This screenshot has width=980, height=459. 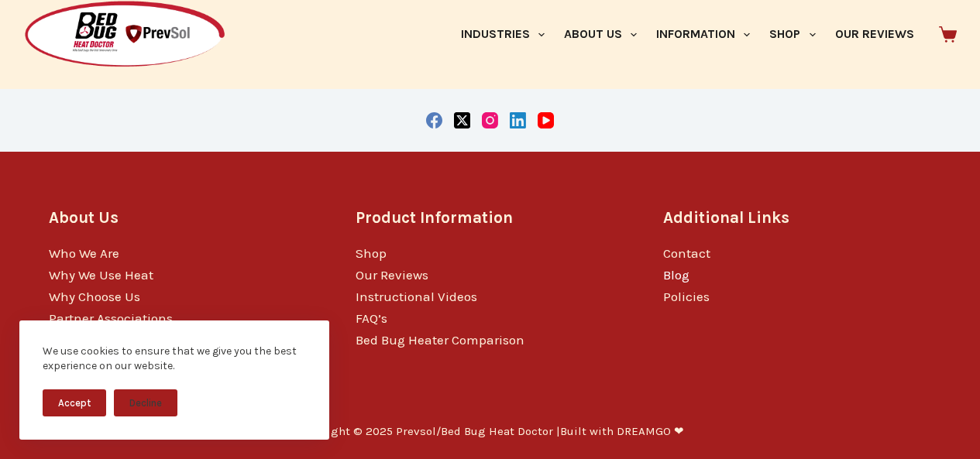 I want to click on a: Partner Associations, so click(x=111, y=319).